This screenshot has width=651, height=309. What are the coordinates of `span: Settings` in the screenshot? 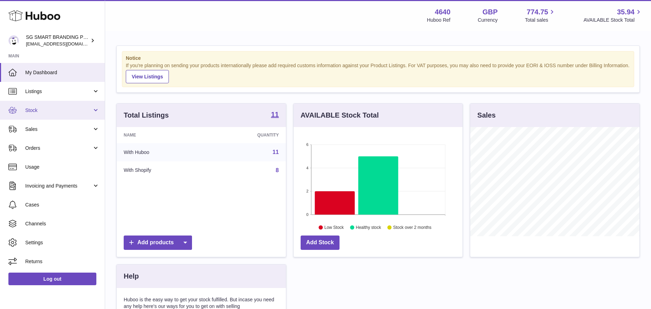 It's located at (62, 243).